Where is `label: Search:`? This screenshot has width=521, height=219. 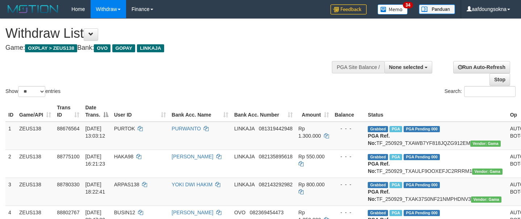 label: Search: is located at coordinates (480, 91).